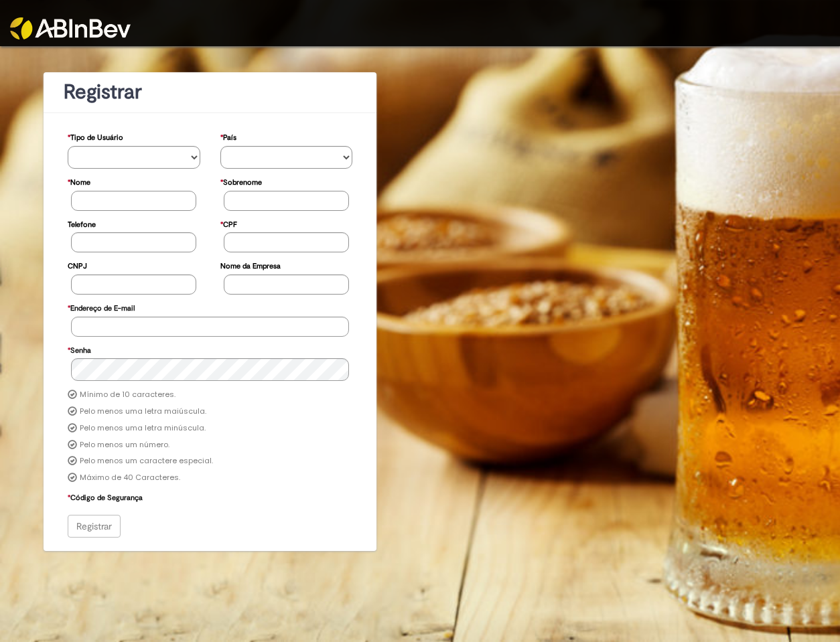  I want to click on label: Nome da Empresa, so click(250, 265).